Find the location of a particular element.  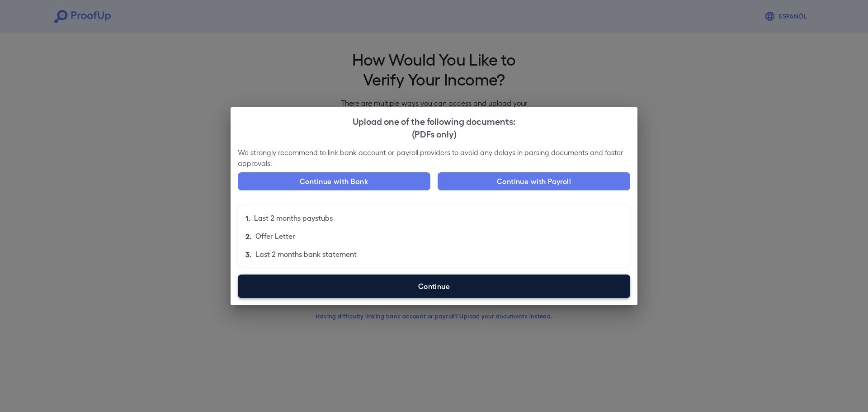

p: 1. is located at coordinates (248, 218).